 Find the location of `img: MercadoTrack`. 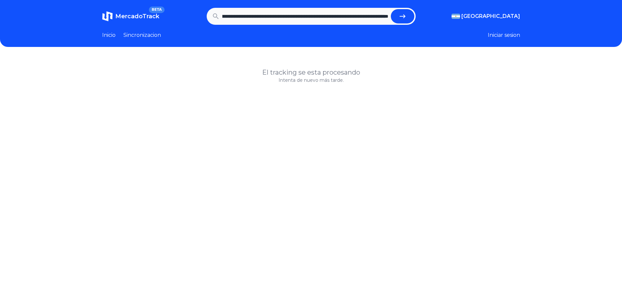

img: MercadoTrack is located at coordinates (107, 16).